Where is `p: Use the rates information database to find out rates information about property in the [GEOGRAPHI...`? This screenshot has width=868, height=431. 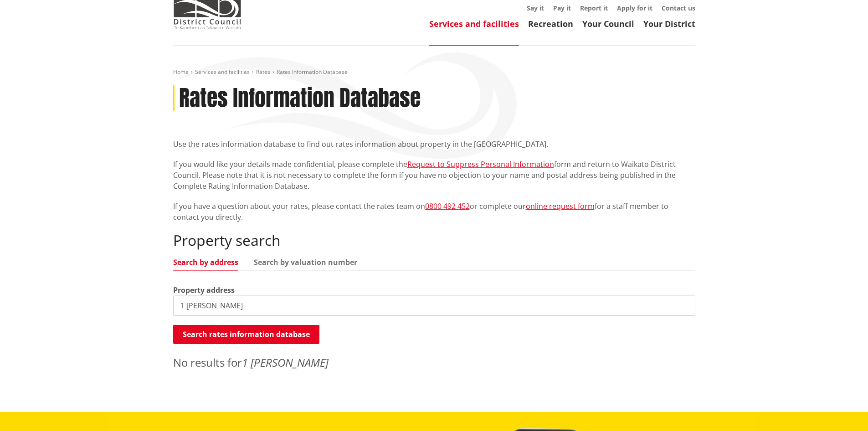 p: Use the rates information database to find out rates information about property in the [GEOGRAPHI... is located at coordinates (434, 144).